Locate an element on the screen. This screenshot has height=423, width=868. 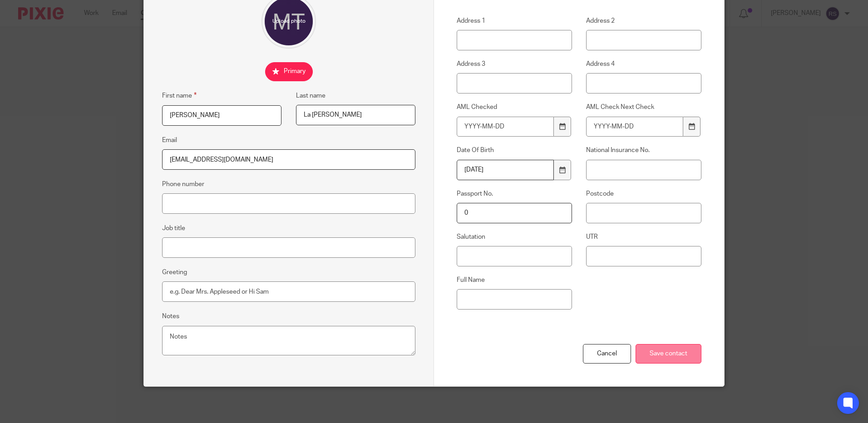
label: Last name is located at coordinates (311, 96).